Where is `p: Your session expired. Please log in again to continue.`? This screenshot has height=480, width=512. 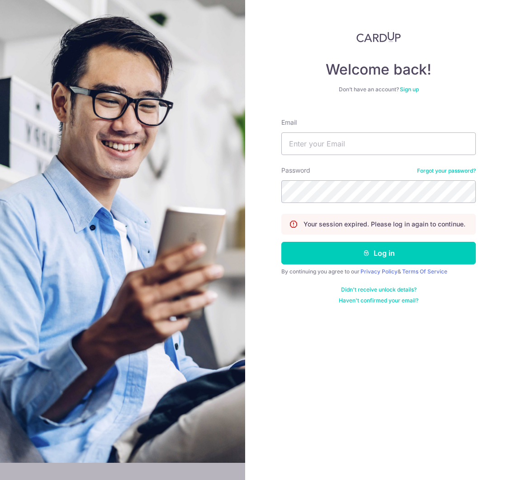
p: Your session expired. Please log in again to continue. is located at coordinates (385, 224).